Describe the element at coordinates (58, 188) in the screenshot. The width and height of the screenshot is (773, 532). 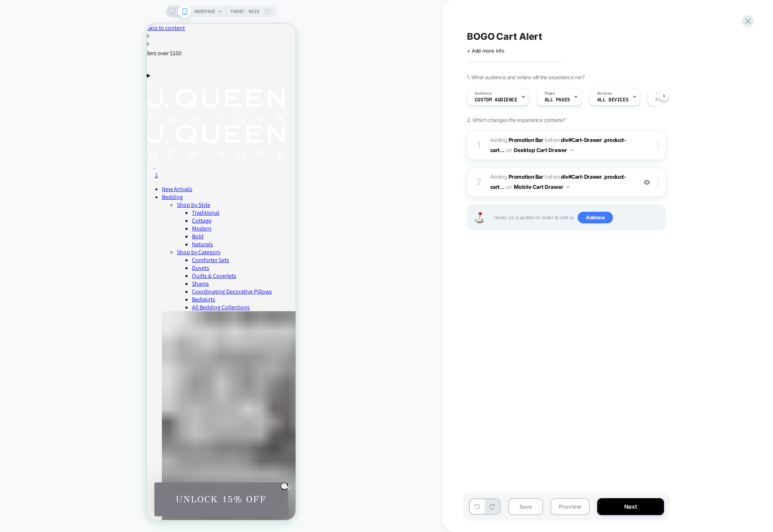
I see `a: Traditional` at that location.